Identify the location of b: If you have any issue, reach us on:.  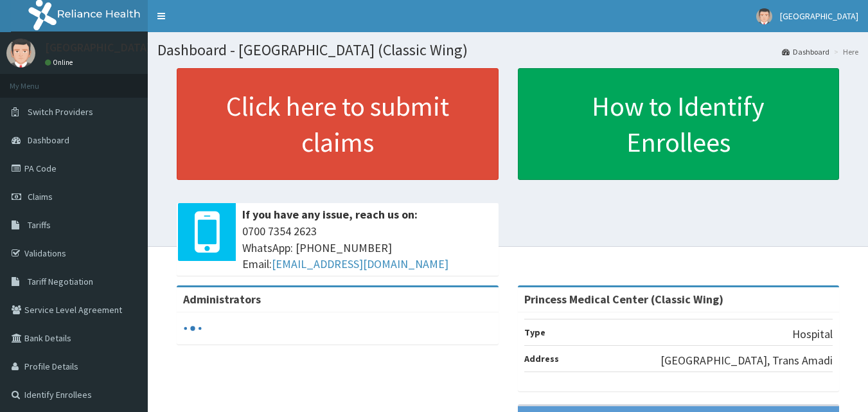
(330, 214).